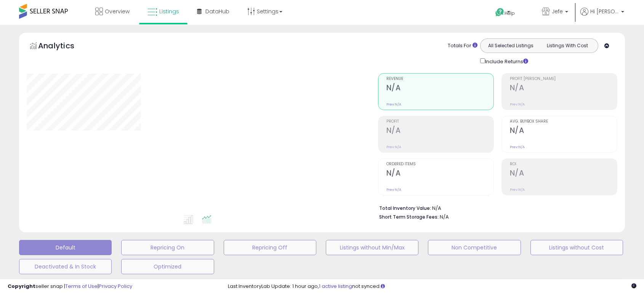  I want to click on b: Total Inventory Value:, so click(405, 208).